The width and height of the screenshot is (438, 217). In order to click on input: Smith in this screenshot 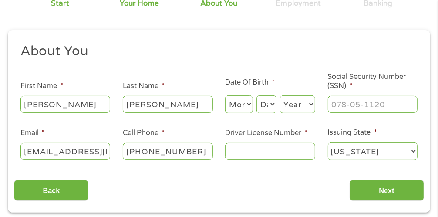, I will do `click(168, 104)`.